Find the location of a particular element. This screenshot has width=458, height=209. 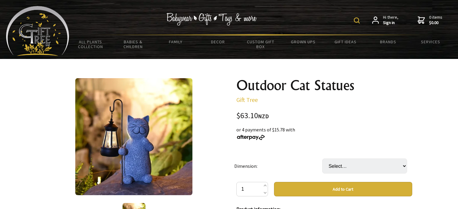

img: Outdoor Cat Statues is located at coordinates (134, 137).